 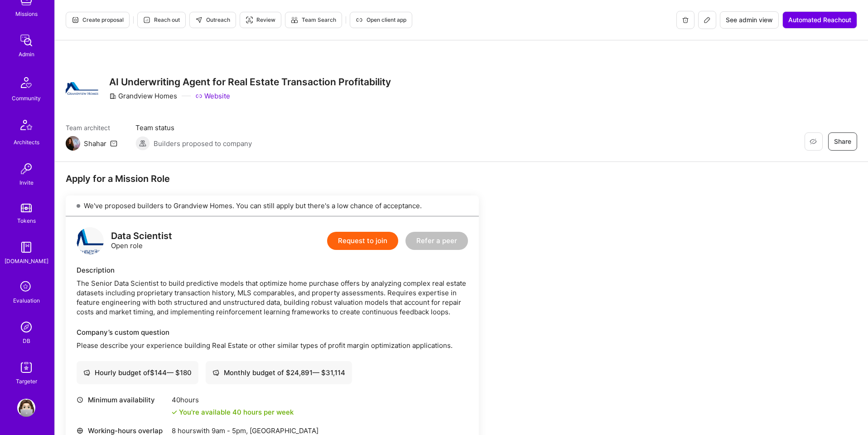 What do you see at coordinates (143, 143) in the screenshot?
I see `img: Builders proposed to company` at bounding box center [143, 143].